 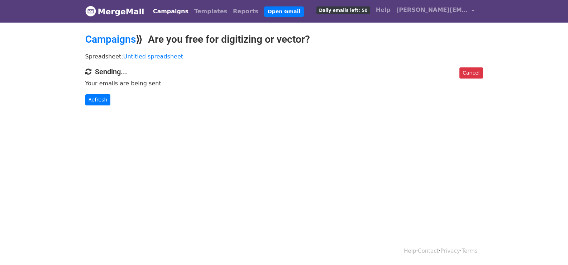 I want to click on a: Templates, so click(x=211, y=11).